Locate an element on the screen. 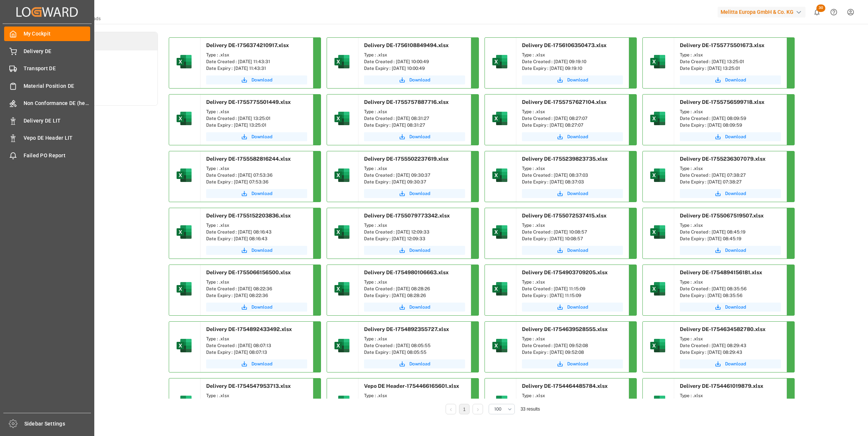 This screenshot has height=436, width=868. span: Vepo DE Header LIT is located at coordinates (57, 138).